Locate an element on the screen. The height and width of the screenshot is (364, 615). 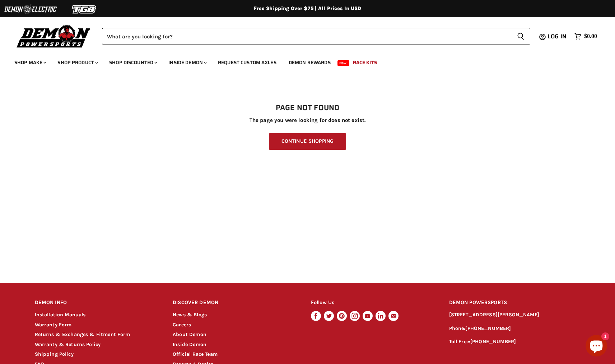
button: Search is located at coordinates (520, 36).